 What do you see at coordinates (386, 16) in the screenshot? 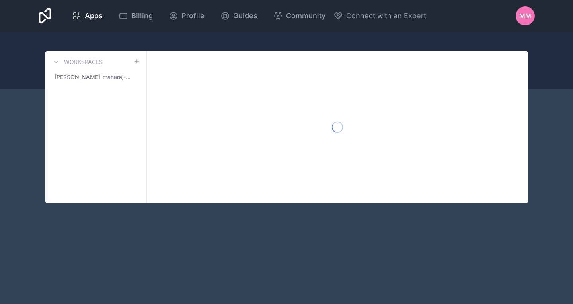
I see `span: Connect with an Expert` at bounding box center [386, 16].